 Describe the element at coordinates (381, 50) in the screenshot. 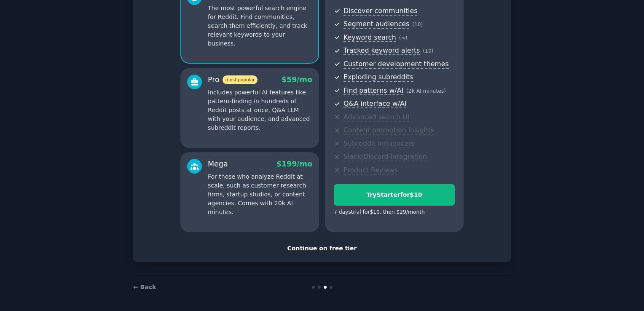

I see `span: Tracked keyword alerts` at that location.